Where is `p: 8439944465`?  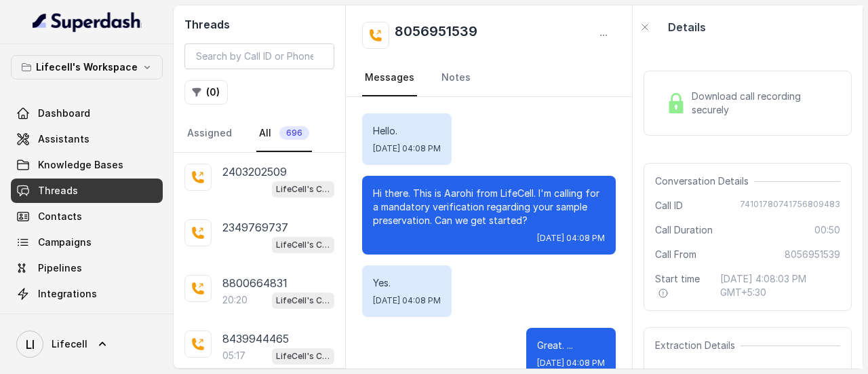
p: 8439944465 is located at coordinates (255, 339).